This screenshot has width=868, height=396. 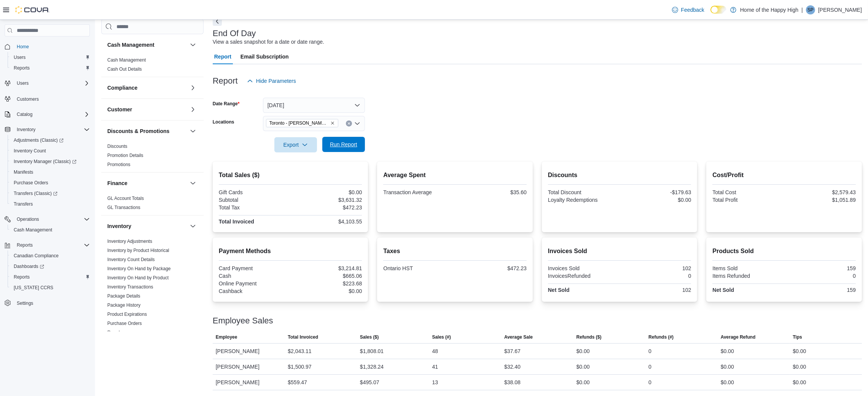 What do you see at coordinates (226, 104) in the screenshot?
I see `label: Date Range` at bounding box center [226, 104].